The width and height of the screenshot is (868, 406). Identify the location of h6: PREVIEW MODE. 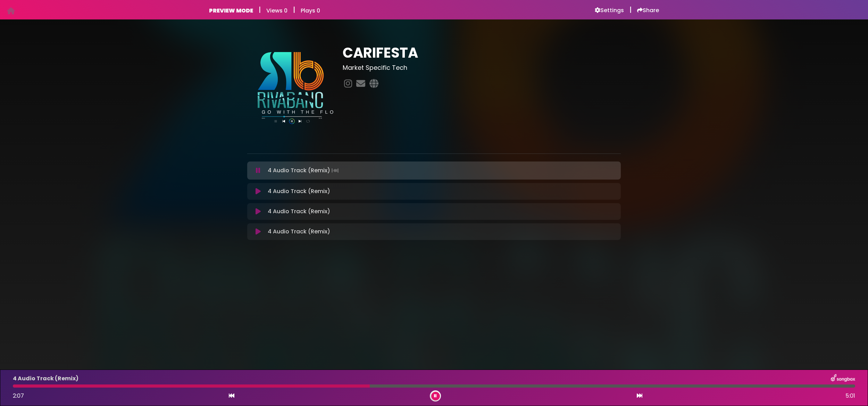
(231, 10).